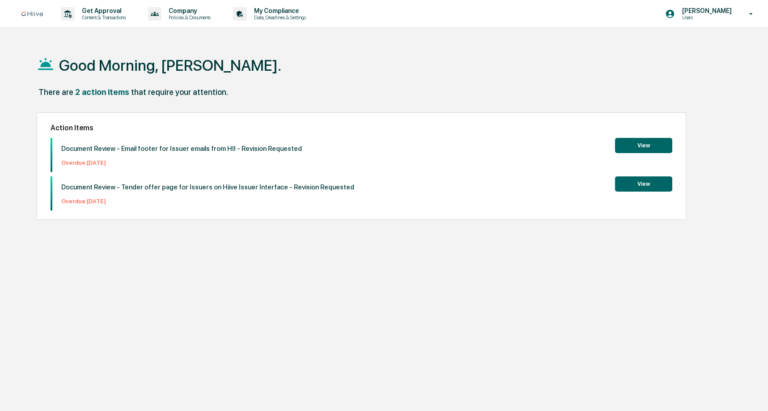 This screenshot has width=768, height=411. Describe the element at coordinates (179, 92) in the screenshot. I see `div: that require your attention.` at that location.